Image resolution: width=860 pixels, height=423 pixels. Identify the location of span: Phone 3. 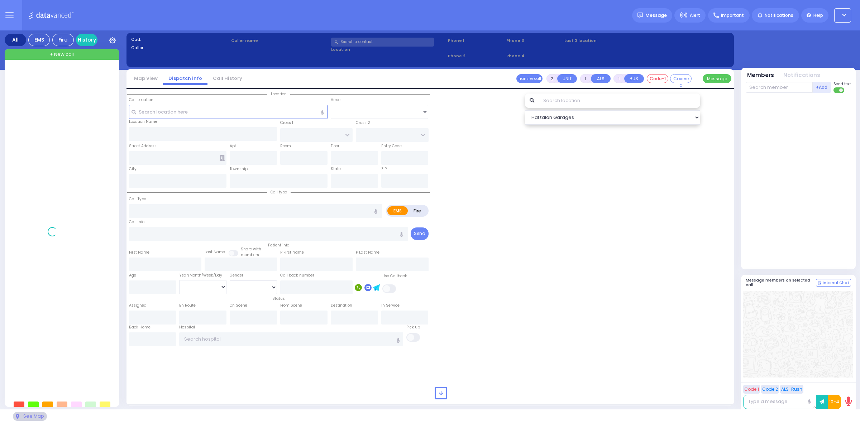
(534, 40).